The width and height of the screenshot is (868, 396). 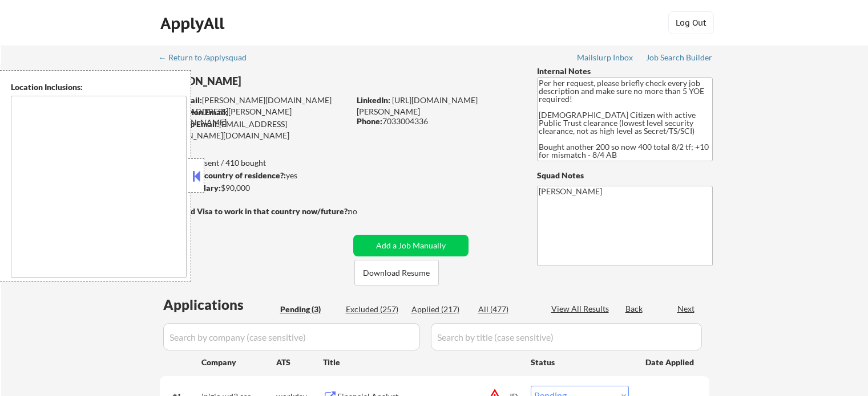 I want to click on a: Mailslurp Inbox, so click(x=605, y=58).